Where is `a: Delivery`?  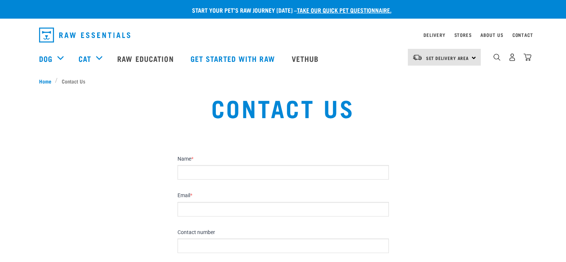 a: Delivery is located at coordinates (434, 35).